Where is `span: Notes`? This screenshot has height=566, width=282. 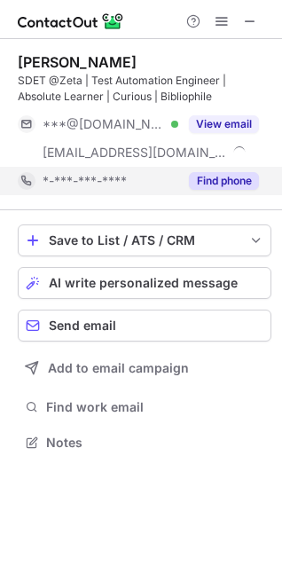
span: Notes is located at coordinates (155, 442).